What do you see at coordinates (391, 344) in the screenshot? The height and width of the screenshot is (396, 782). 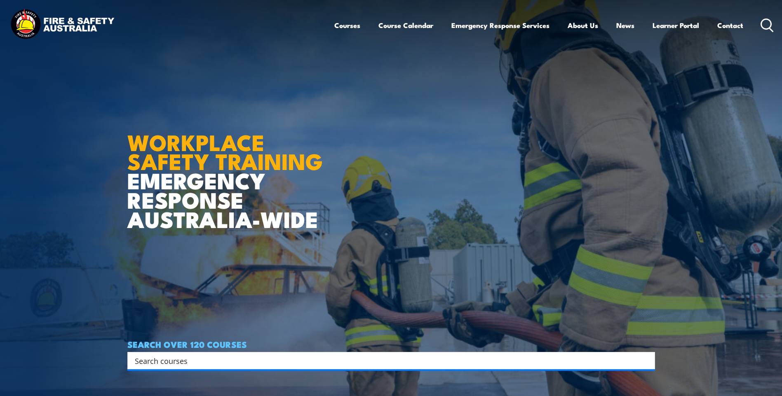 I see `h4: SEARCH OVER 120 COURSES` at bounding box center [391, 344].